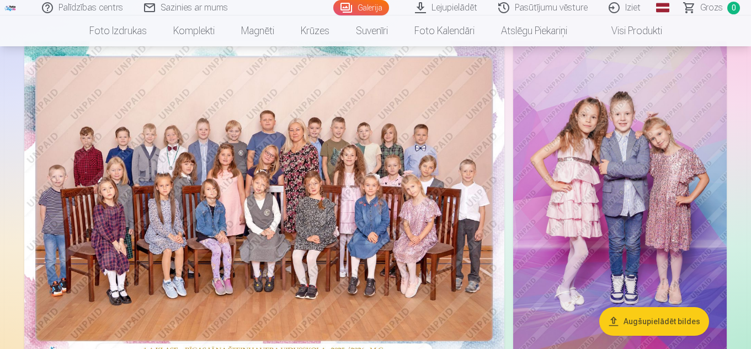 Image resolution: width=751 pixels, height=349 pixels. What do you see at coordinates (118, 31) in the screenshot?
I see `a: Foto izdrukas` at bounding box center [118, 31].